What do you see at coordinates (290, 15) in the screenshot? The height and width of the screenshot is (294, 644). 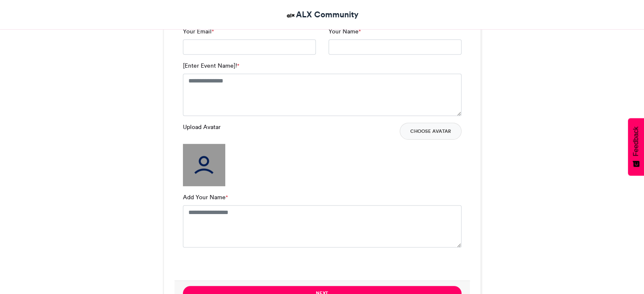 I see `img: ALX Community` at bounding box center [290, 15].